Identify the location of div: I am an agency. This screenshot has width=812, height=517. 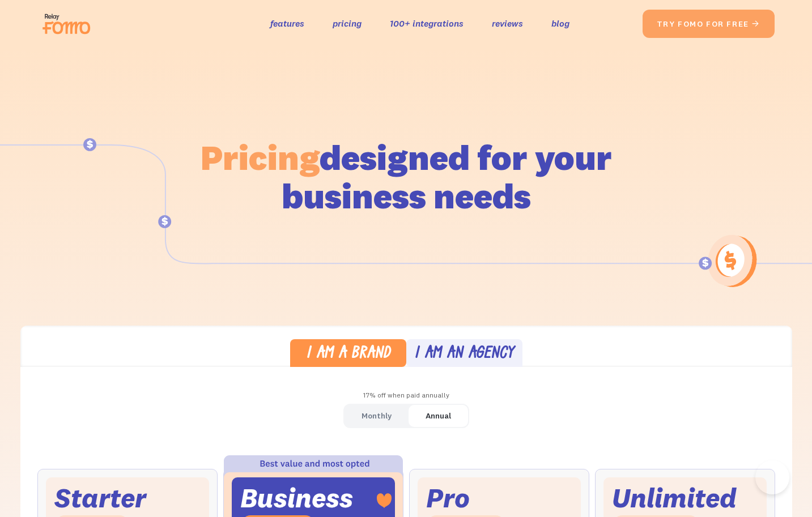
(464, 354).